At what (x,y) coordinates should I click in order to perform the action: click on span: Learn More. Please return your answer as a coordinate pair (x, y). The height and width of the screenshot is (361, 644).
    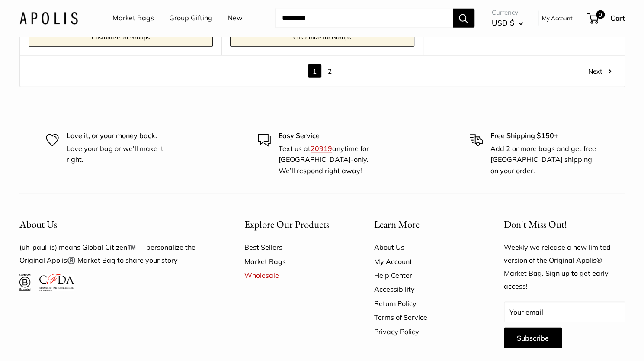
    Looking at the image, I should click on (397, 224).